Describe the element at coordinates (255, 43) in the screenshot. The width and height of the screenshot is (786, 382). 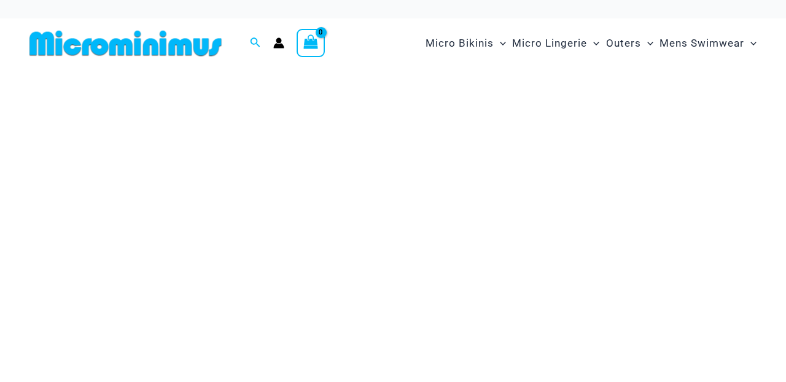
I see `a: Search icon link` at that location.